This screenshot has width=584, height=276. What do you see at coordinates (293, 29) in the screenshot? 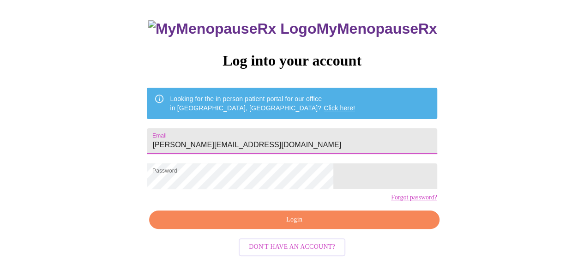
I see `h3: MyMenopauseRx` at bounding box center [293, 29].